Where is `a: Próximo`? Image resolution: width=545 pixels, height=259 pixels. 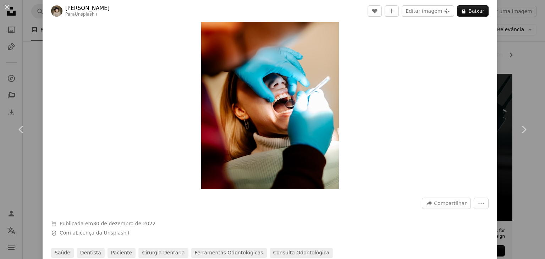 a: Próximo is located at coordinates (523, 129).